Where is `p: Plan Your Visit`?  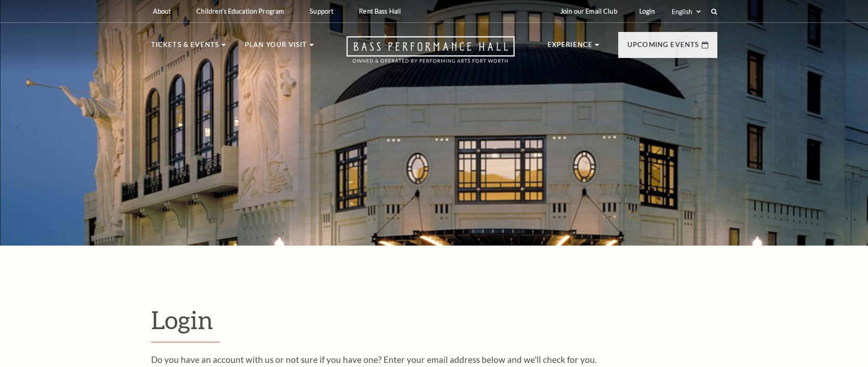 p: Plan Your Visit is located at coordinates (276, 47).